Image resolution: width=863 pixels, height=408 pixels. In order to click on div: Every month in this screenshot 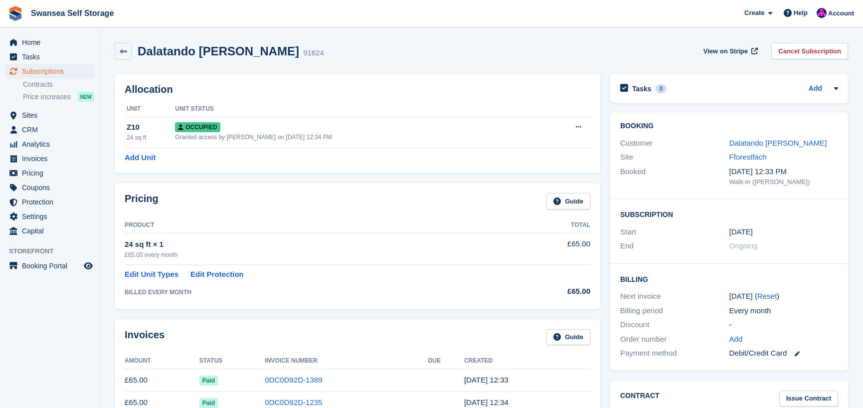, I will do `click(784, 311)`.